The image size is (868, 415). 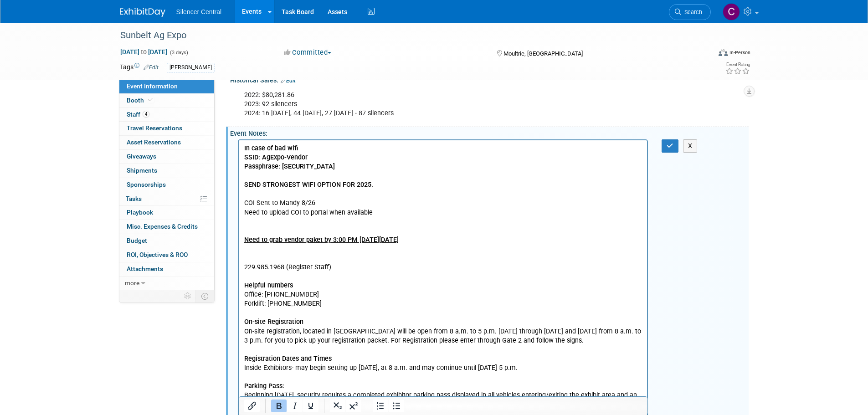 What do you see at coordinates (145, 269) in the screenshot?
I see `span: Attachments` at bounding box center [145, 269].